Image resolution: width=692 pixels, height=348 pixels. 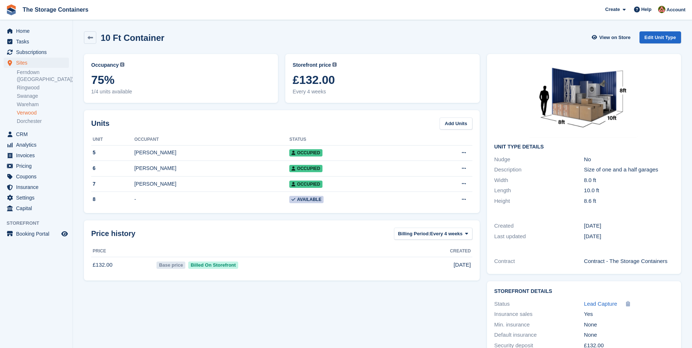 I want to click on h2: Units, so click(x=100, y=123).